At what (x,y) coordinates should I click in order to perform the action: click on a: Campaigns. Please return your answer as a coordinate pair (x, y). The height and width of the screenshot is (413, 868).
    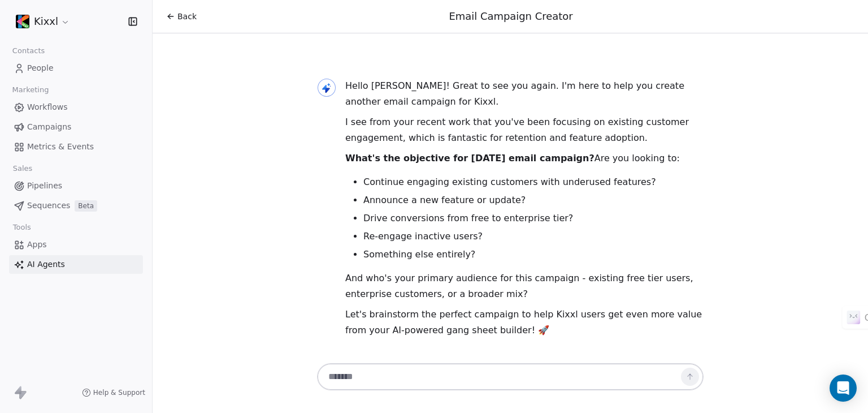
    Looking at the image, I should click on (76, 127).